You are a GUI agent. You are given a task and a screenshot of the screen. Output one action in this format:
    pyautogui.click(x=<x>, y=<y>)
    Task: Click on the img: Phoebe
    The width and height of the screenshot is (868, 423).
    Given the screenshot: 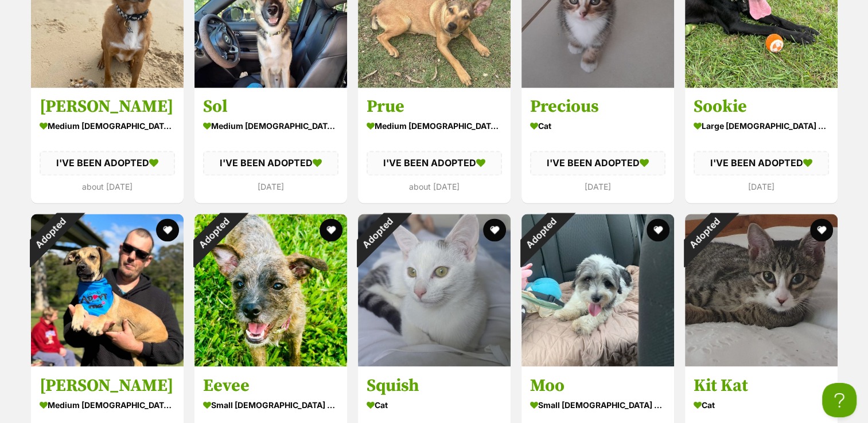 What is the action you would take?
    pyautogui.click(x=107, y=291)
    